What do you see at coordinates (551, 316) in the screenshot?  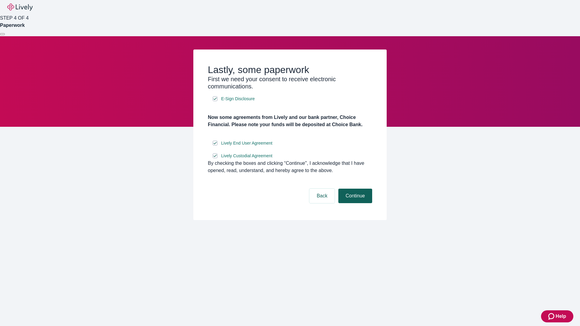 I see `svg: Zendesk support icon` at bounding box center [551, 316].